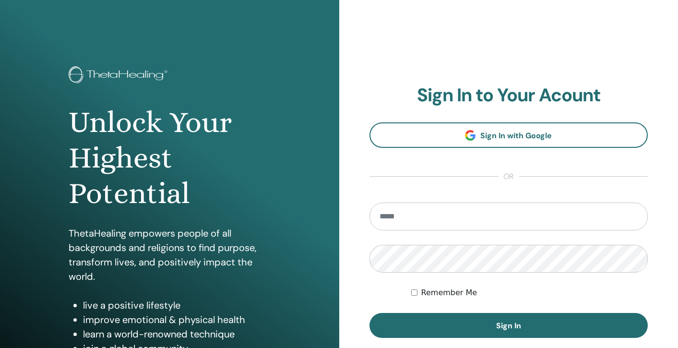 This screenshot has width=678, height=348. What do you see at coordinates (509, 135) in the screenshot?
I see `a: Sign In with Google` at bounding box center [509, 135].